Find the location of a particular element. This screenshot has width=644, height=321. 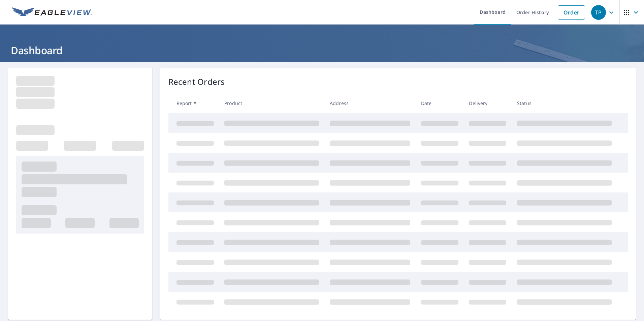

th: Status is located at coordinates (564, 103).